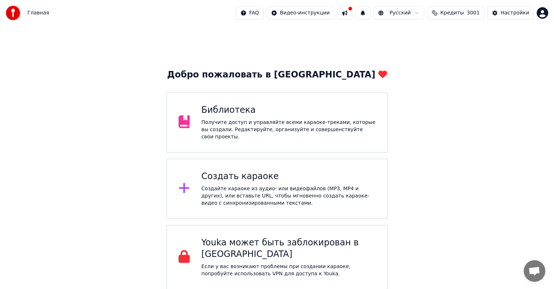  I want to click on div: Библиотека, so click(288, 110).